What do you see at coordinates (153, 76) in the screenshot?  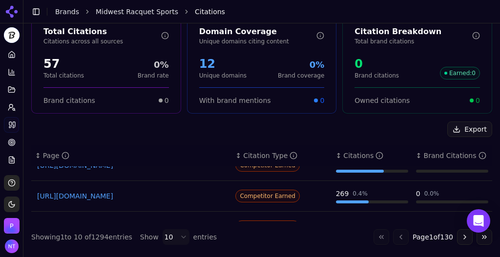 I see `p: Brand rate` at bounding box center [153, 76].